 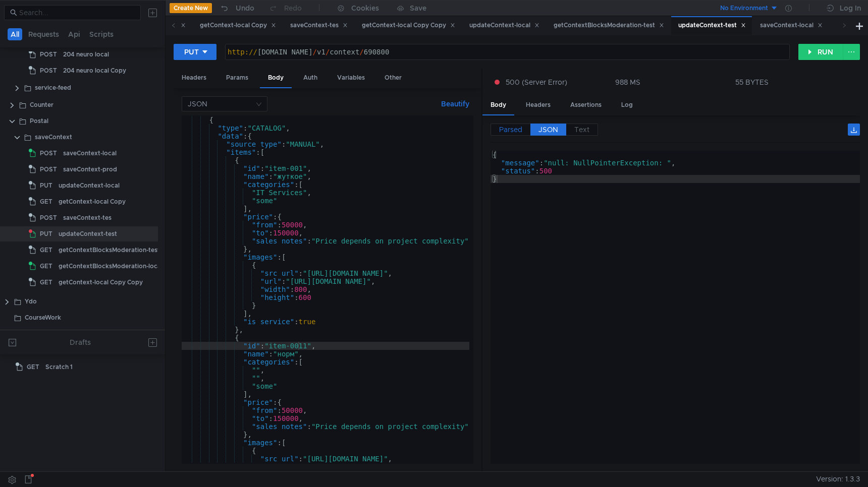 What do you see at coordinates (850, 8) in the screenshot?
I see `div: Log In` at bounding box center [850, 8].